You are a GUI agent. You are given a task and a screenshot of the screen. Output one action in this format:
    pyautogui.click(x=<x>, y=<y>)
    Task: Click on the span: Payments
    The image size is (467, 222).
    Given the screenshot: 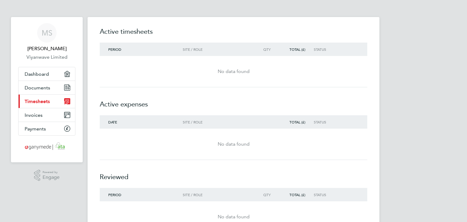 What is the action you would take?
    pyautogui.click(x=35, y=129)
    